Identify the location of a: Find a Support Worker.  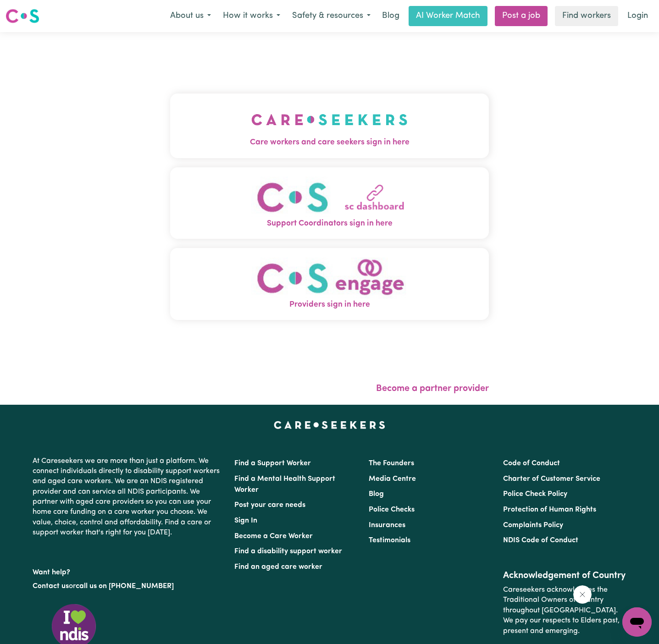
(272, 463).